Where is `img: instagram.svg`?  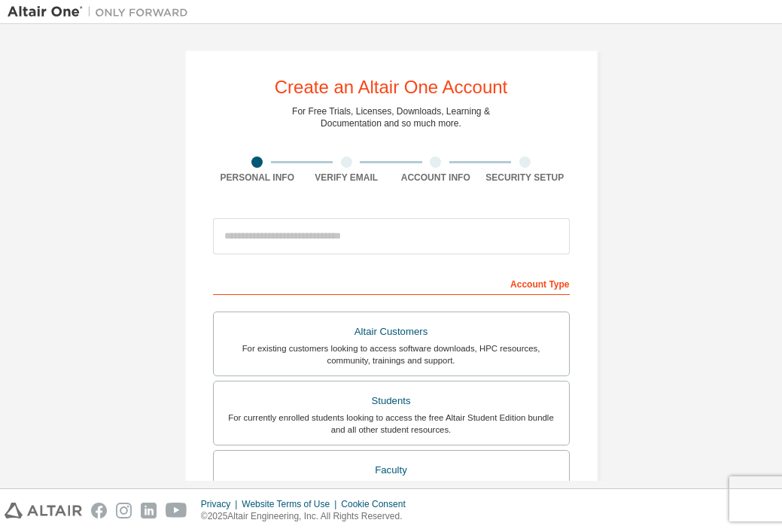
img: instagram.svg is located at coordinates (123, 510).